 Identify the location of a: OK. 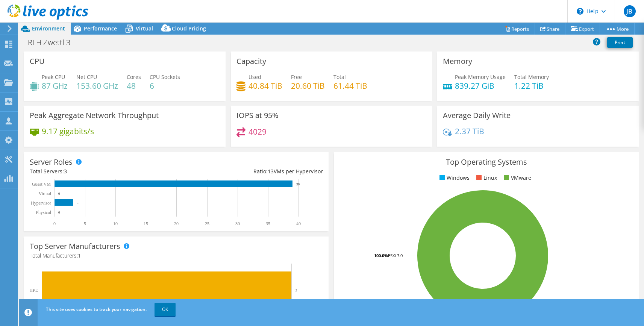
(165, 310).